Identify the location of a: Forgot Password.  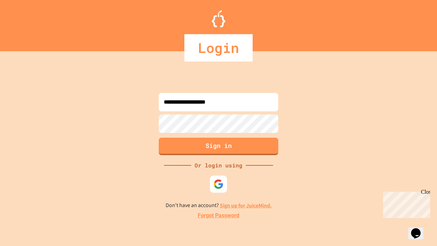
(219, 216).